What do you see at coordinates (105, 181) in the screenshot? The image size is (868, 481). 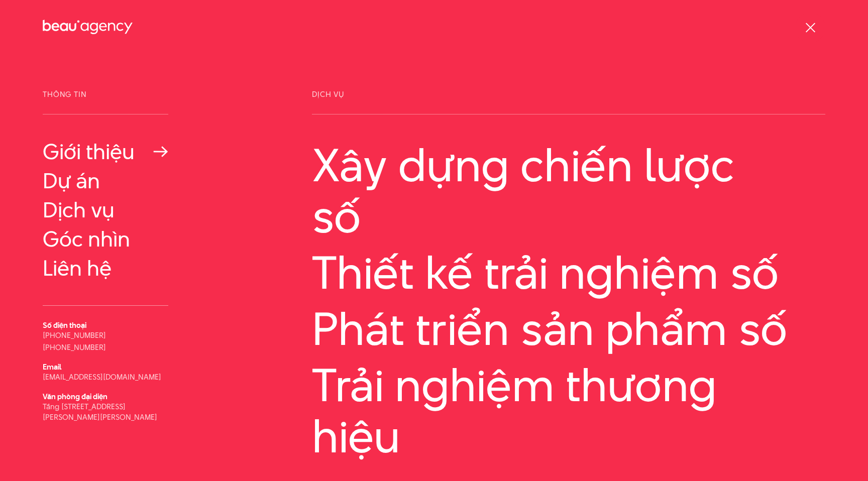 I see `a: Dự án` at bounding box center [105, 181].